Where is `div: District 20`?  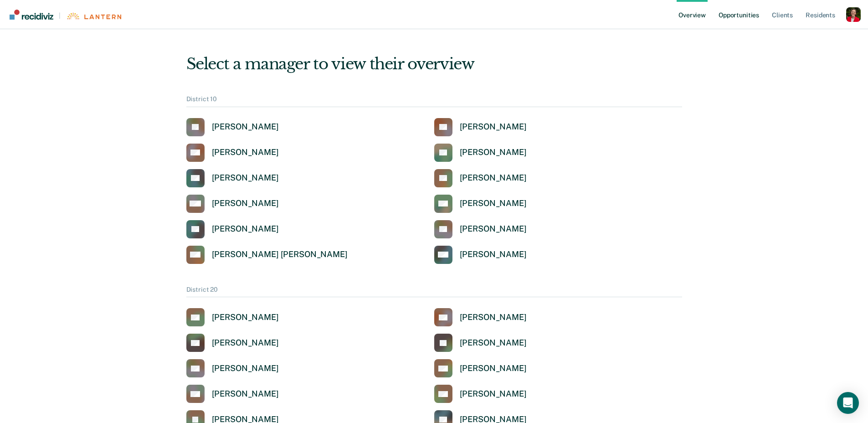
div: District 20 is located at coordinates (434, 292).